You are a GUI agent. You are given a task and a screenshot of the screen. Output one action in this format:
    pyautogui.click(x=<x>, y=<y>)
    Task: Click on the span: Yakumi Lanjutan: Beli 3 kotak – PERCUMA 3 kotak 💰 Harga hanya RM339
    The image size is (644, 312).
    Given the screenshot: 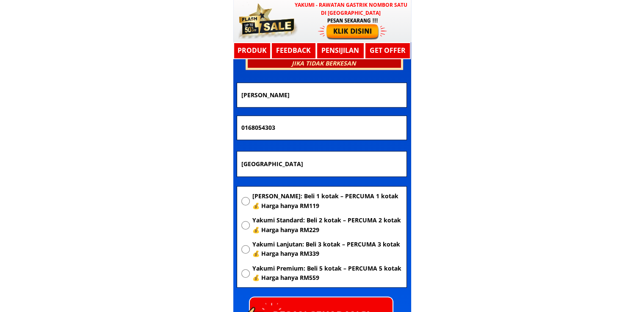 What is the action you would take?
    pyautogui.click(x=327, y=249)
    